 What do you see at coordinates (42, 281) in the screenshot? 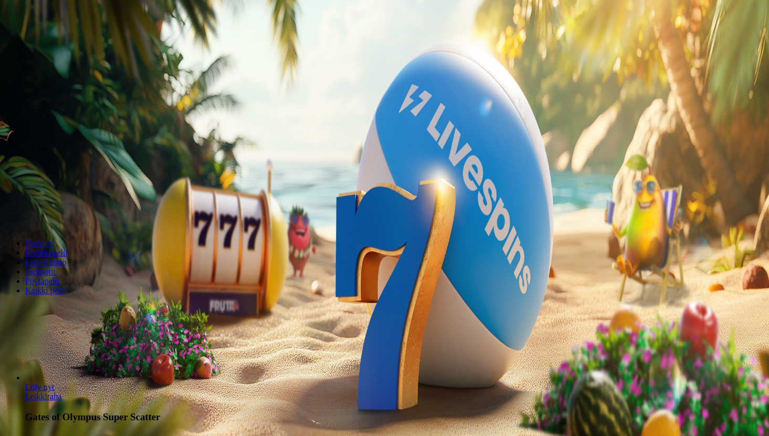
I see `a: Pöytäpelit` at bounding box center [42, 281].